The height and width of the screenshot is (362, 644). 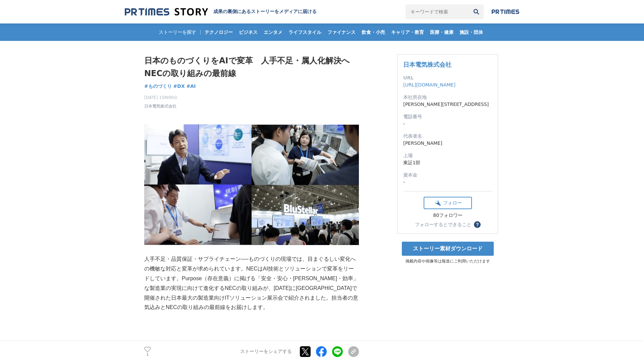 What do you see at coordinates (448, 116) in the screenshot?
I see `dt: 電話番号` at bounding box center [448, 116].